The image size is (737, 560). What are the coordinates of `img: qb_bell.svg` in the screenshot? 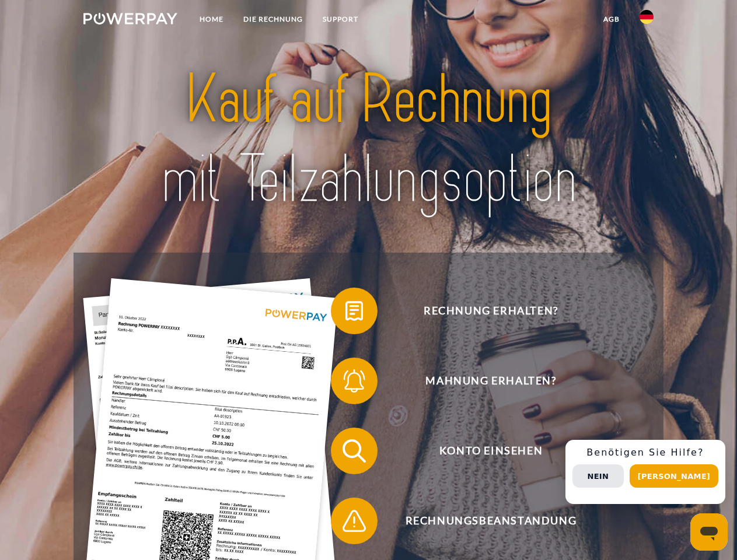 It's located at (354, 380).